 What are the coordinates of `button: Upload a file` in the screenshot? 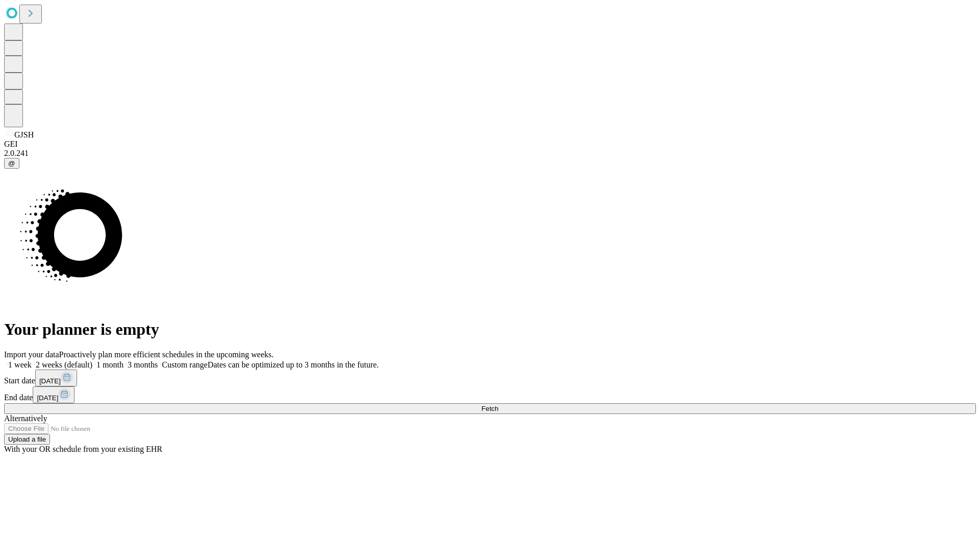 It's located at (27, 439).